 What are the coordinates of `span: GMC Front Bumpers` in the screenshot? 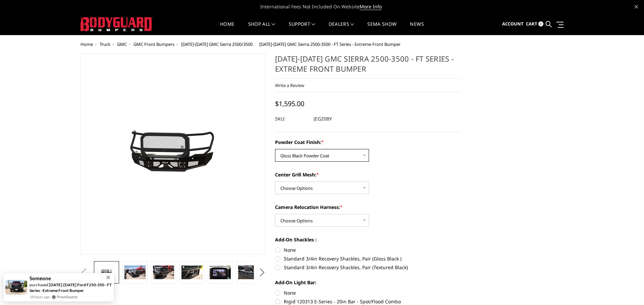 It's located at (154, 44).